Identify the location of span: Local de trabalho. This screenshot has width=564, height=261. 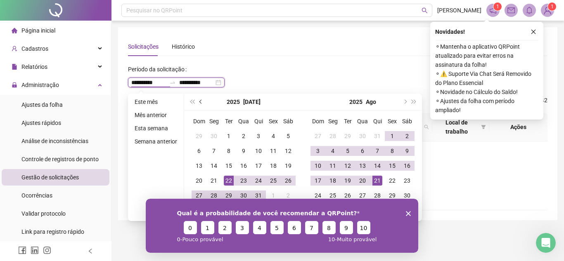
(457, 127).